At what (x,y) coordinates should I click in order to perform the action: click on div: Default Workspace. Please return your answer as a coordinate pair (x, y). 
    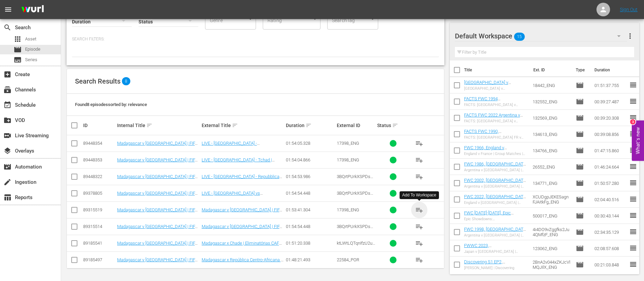
    Looking at the image, I should click on (541, 36).